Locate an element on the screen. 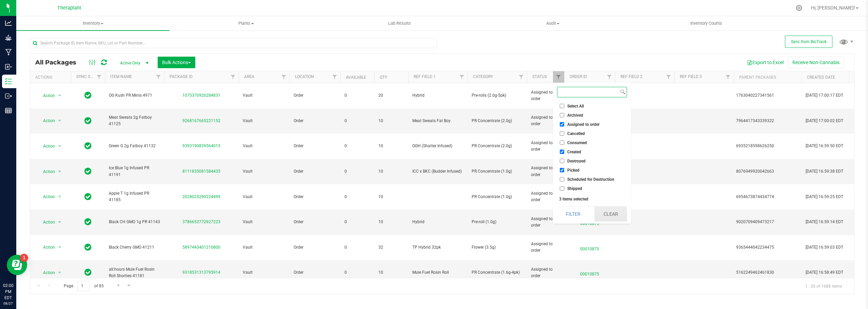  a: Available is located at coordinates (356, 77).